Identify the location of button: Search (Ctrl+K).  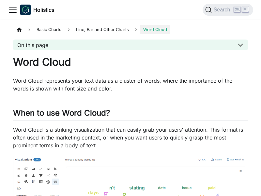
(228, 10).